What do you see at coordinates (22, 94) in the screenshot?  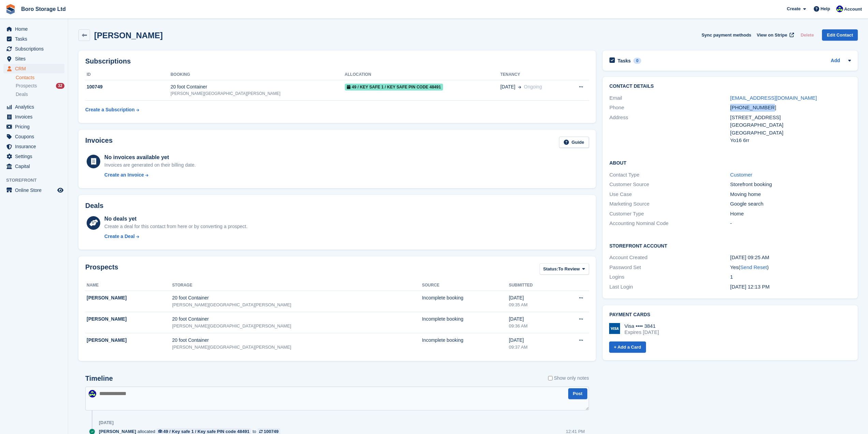 I see `span: Deals` at bounding box center [22, 94].